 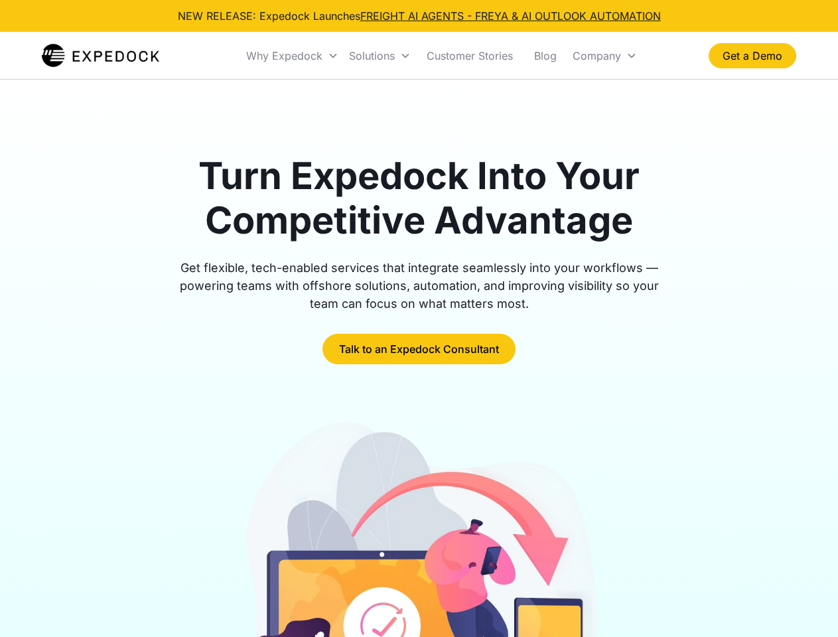 I want to click on div: Get flexible, tech-enabled services that integrate seamlessly into your workflows — powering team..., so click(x=419, y=285).